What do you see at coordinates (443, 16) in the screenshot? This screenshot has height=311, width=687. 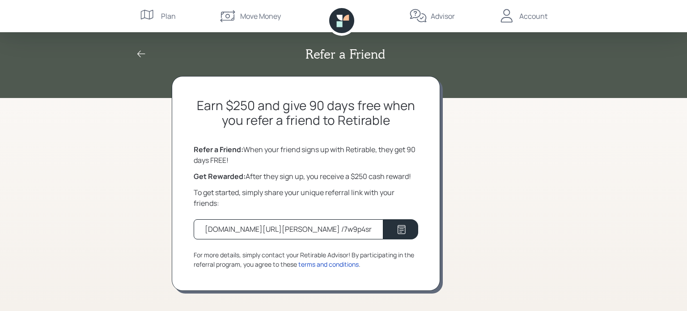 I see `div: Advisor` at bounding box center [443, 16].